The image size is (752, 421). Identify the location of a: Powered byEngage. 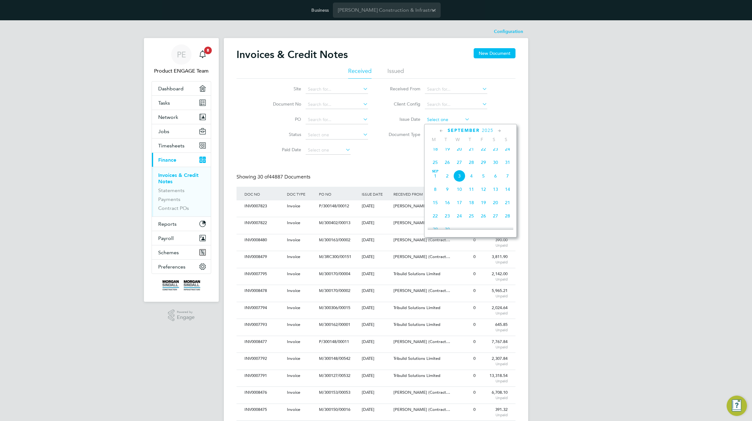
(181, 316).